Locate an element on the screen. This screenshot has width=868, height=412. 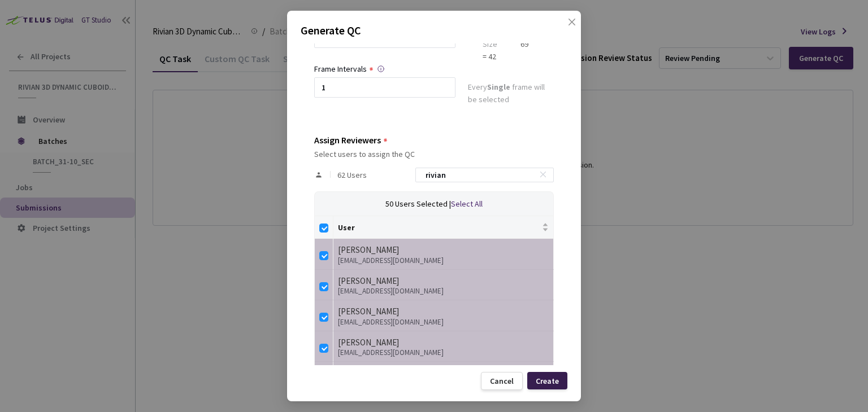
input: Enter frame interval is located at coordinates (385, 87).